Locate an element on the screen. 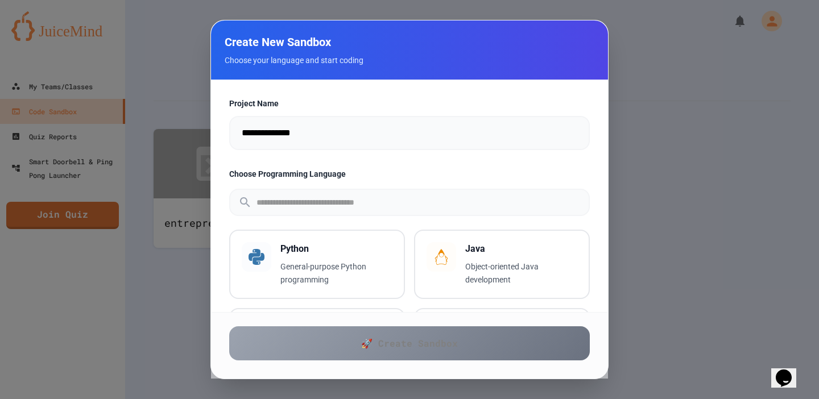 This screenshot has height=399, width=819. p: Choose your language and start coding is located at coordinates (410, 60).